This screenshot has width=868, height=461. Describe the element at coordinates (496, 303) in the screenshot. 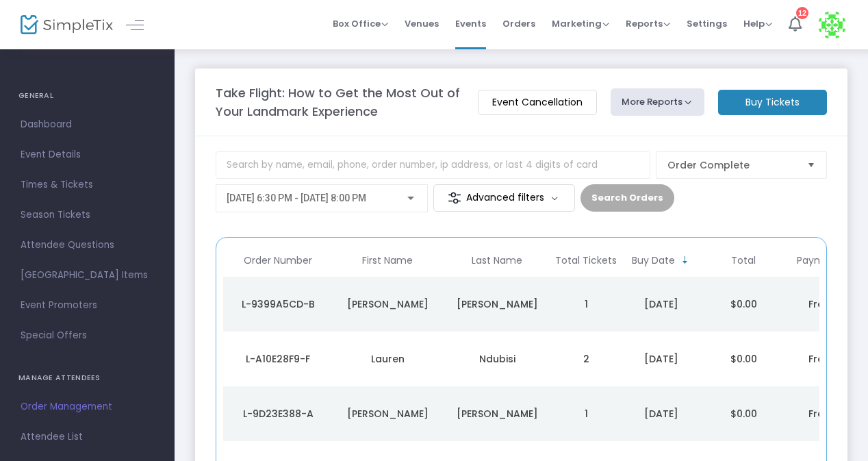

I see `div: Izzard` at that location.